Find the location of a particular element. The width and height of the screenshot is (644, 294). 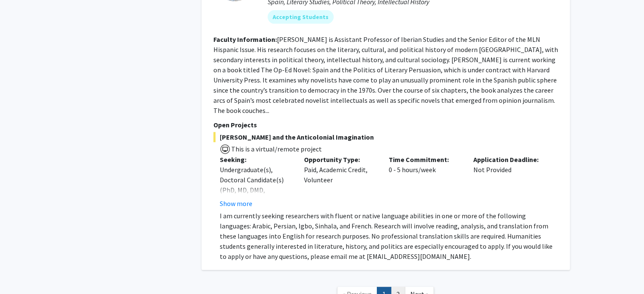

b: Faculty Information: is located at coordinates (245, 39).